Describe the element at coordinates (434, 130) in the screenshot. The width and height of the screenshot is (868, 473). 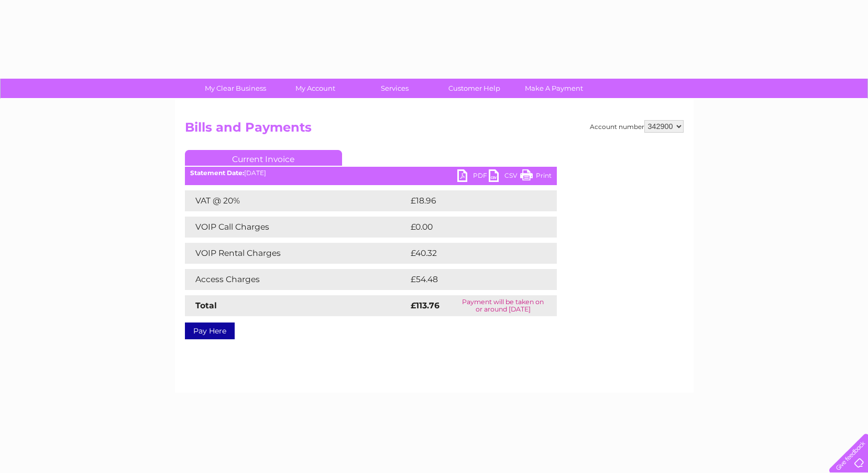
I see `h2: Bills and Payments` at that location.